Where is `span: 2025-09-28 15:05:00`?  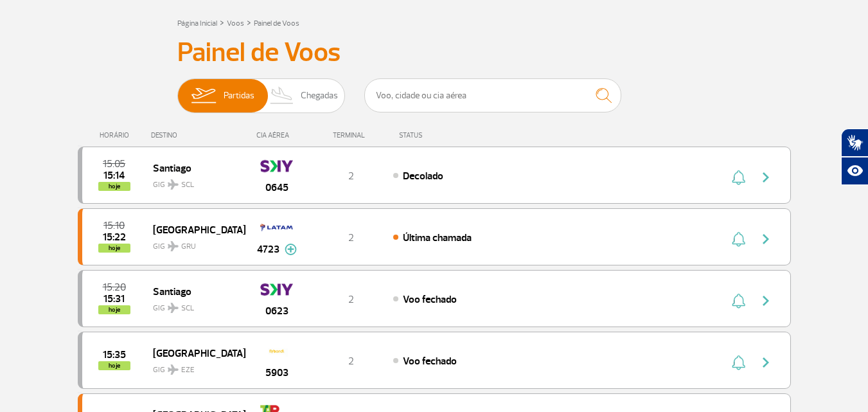
span: 2025-09-28 15:05:00 is located at coordinates (114, 164).